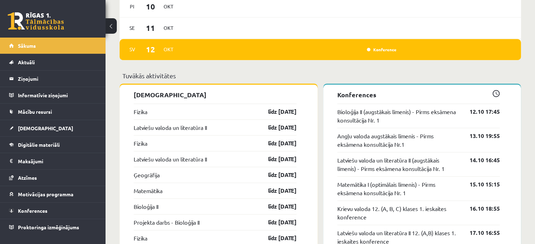 The image size is (535, 244). I want to click on span: 10, so click(150, 6).